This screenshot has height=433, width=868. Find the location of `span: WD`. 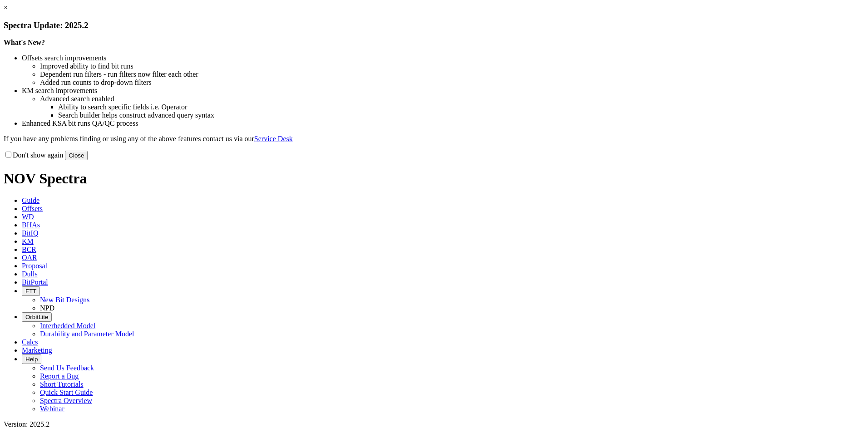

span: WD is located at coordinates (28, 217).